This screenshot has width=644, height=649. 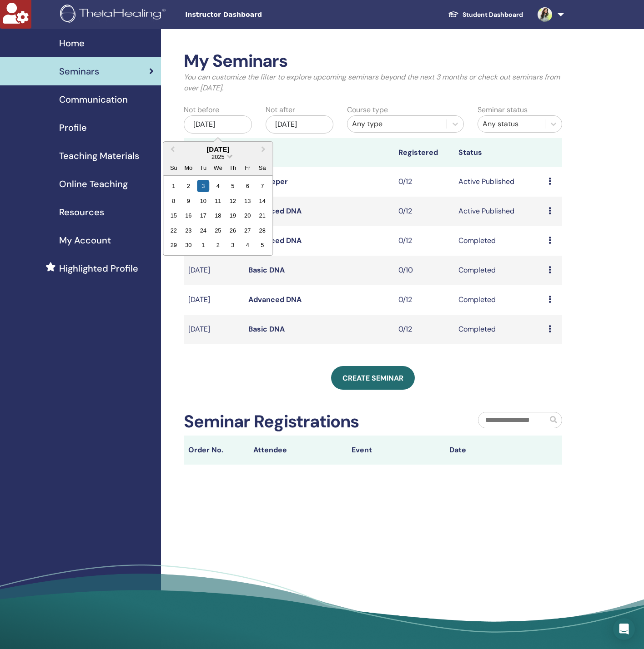 I want to click on div: Choose Sunday, June 15th, 2025, so click(x=173, y=215).